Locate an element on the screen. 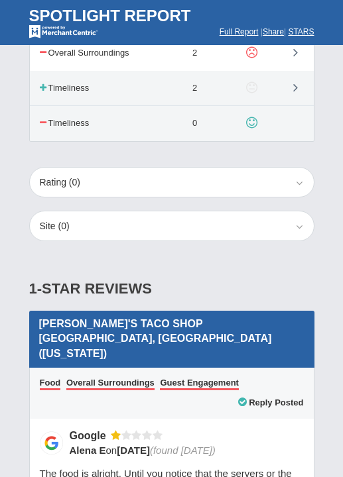  font: STARS is located at coordinates (300, 32).